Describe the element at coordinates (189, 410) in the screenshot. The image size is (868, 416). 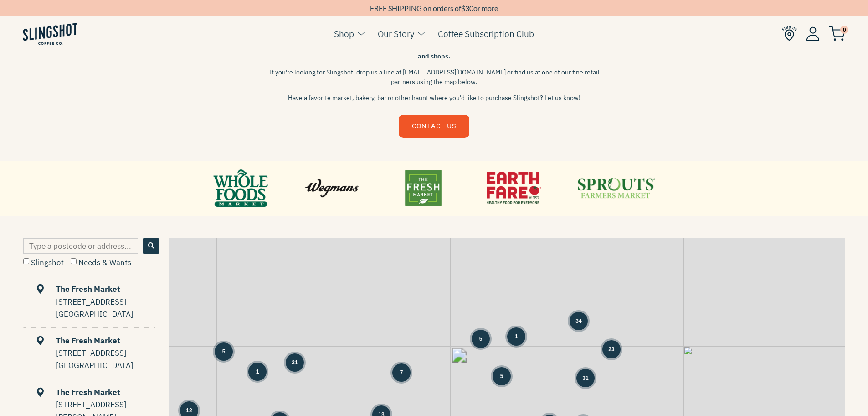
I see `span: 12` at that location.